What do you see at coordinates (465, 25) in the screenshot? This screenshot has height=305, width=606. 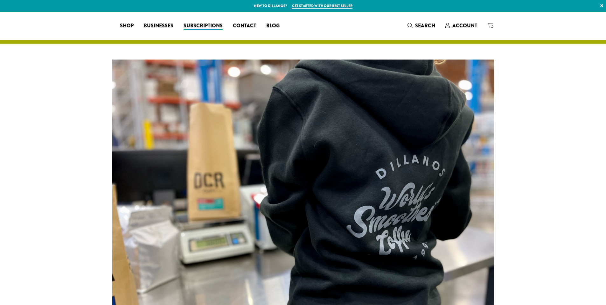 I see `span: Account` at bounding box center [465, 25].